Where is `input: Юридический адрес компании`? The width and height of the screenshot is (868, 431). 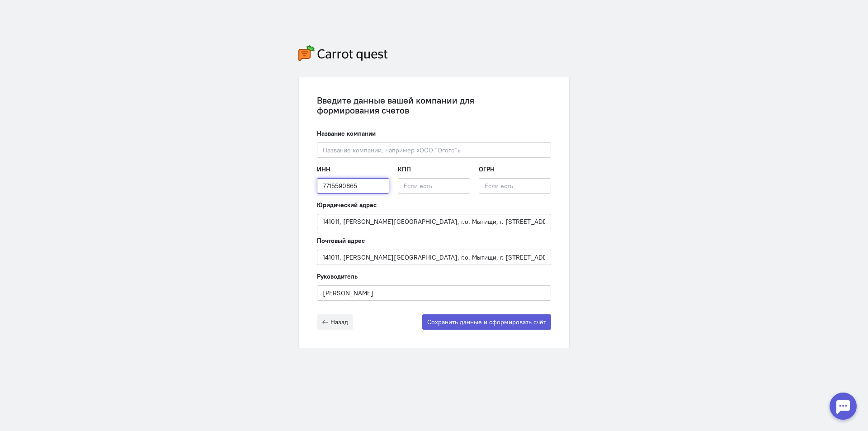
input: Юридический адрес компании is located at coordinates (434, 222).